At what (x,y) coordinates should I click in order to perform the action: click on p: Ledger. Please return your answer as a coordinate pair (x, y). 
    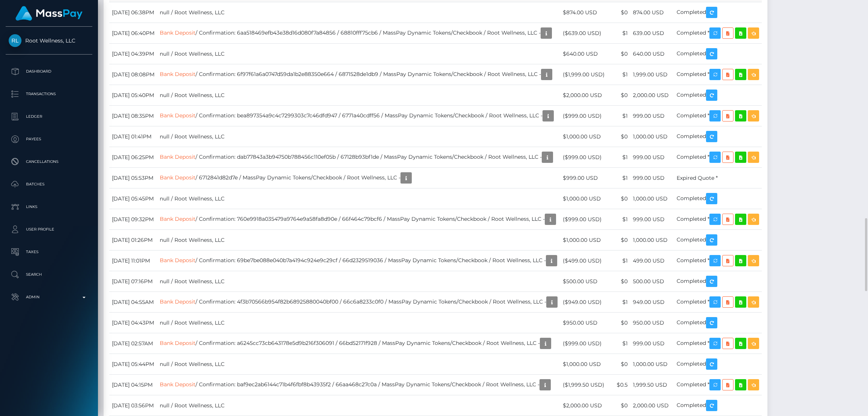
    Looking at the image, I should click on (49, 117).